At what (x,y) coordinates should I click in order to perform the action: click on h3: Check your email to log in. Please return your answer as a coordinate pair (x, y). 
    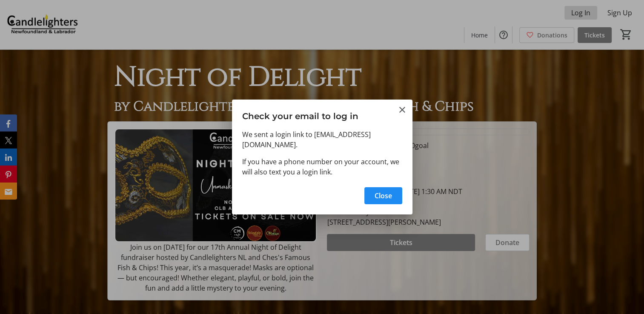
    Looking at the image, I should click on (322, 114).